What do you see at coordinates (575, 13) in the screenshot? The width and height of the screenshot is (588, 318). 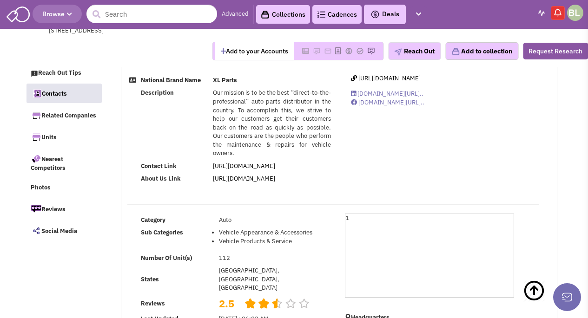 I see `img: Bloom Le` at bounding box center [575, 13].